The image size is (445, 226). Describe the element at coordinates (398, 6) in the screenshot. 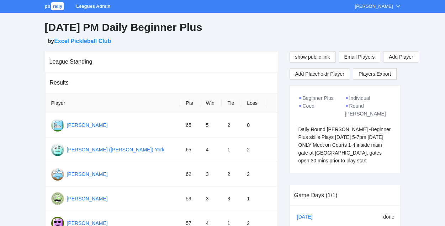

I see `span: down` at that location.